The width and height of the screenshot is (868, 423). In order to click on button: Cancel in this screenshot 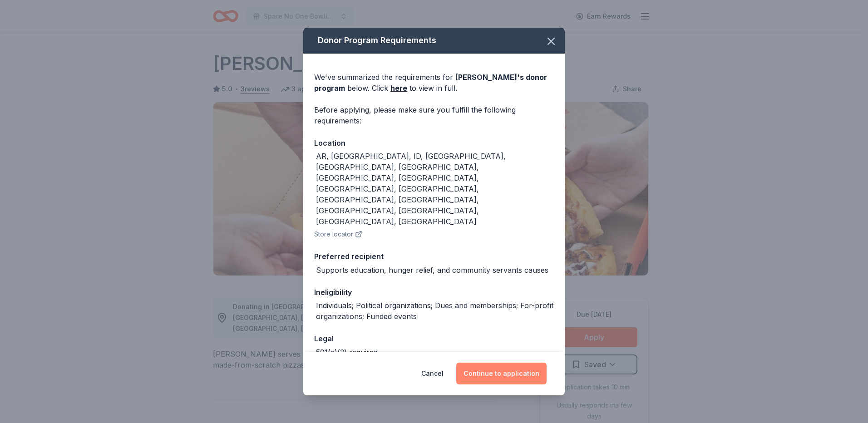, I will do `click(432, 373)`.